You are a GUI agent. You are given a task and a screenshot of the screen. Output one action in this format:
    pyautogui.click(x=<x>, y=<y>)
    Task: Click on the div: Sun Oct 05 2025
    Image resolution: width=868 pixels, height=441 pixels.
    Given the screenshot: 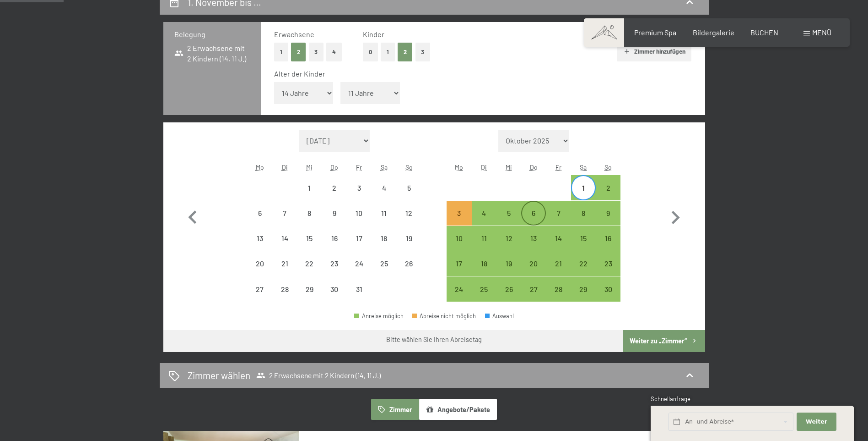 What is the action you would take?
    pyautogui.click(x=409, y=187)
    